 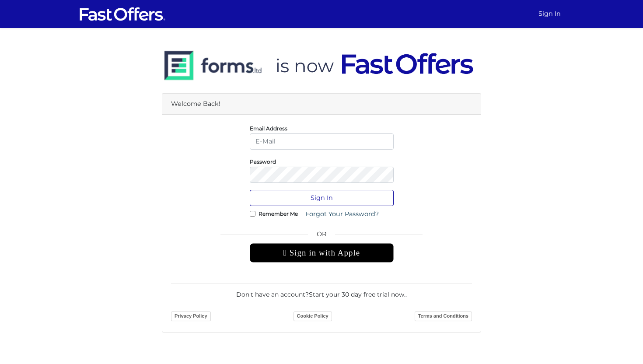 What do you see at coordinates (550, 14) in the screenshot?
I see `a: Sign In` at bounding box center [550, 14].